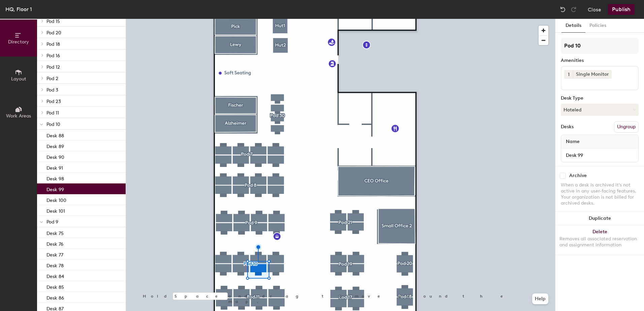 This screenshot has width=644, height=311. Describe the element at coordinates (55, 232) in the screenshot. I see `p: Desk 75` at that location.